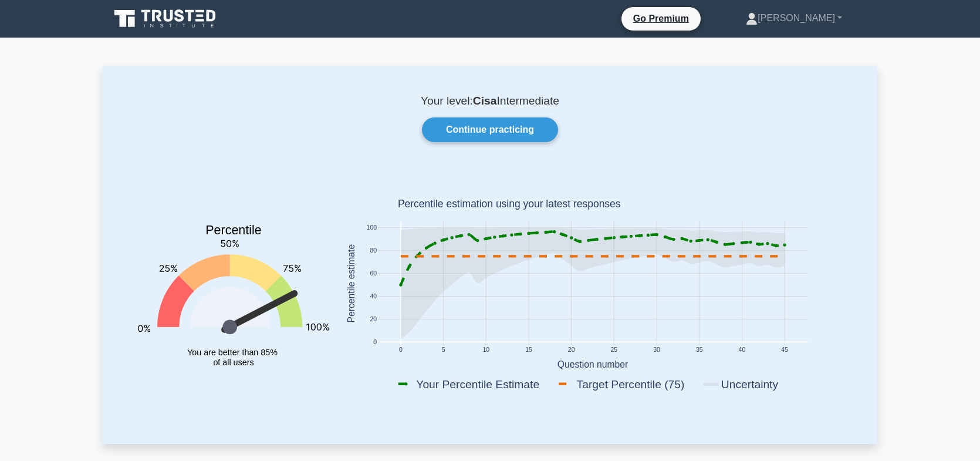  What do you see at coordinates (614, 350) in the screenshot?
I see `text: 25` at bounding box center [614, 350].